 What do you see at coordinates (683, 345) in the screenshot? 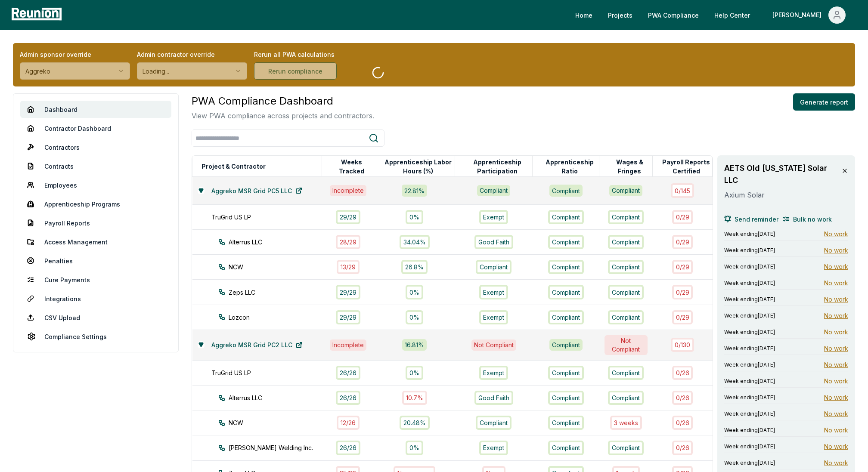
I see `div: 0 / 130` at bounding box center [683, 345].